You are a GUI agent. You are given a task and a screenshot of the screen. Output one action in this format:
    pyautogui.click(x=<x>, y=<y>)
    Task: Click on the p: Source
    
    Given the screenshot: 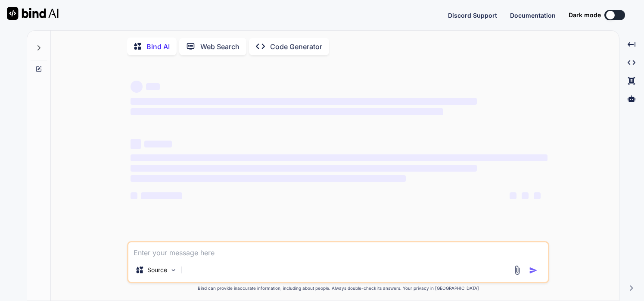 What is the action you would take?
    pyautogui.click(x=157, y=270)
    